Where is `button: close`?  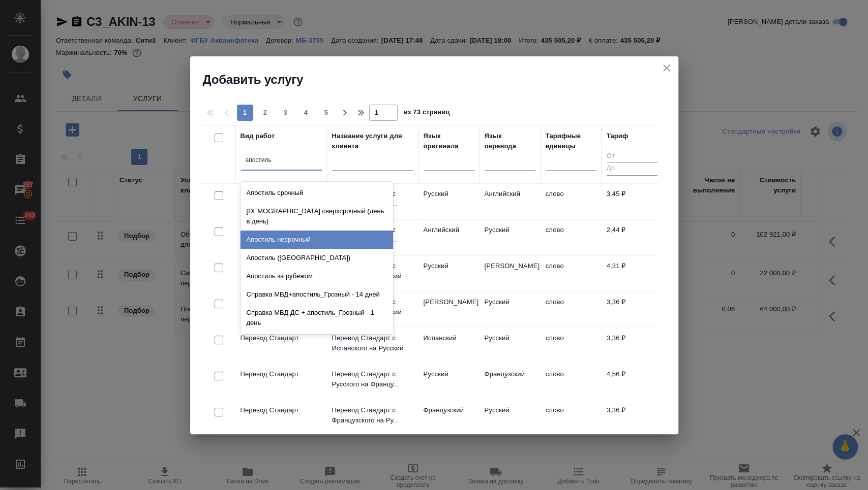 button: close is located at coordinates (667, 68).